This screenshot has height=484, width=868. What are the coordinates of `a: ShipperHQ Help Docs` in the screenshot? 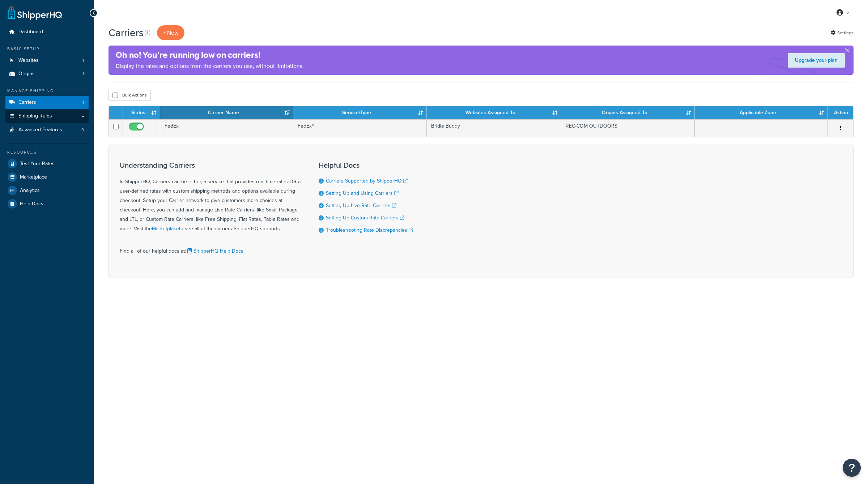 It's located at (215, 251).